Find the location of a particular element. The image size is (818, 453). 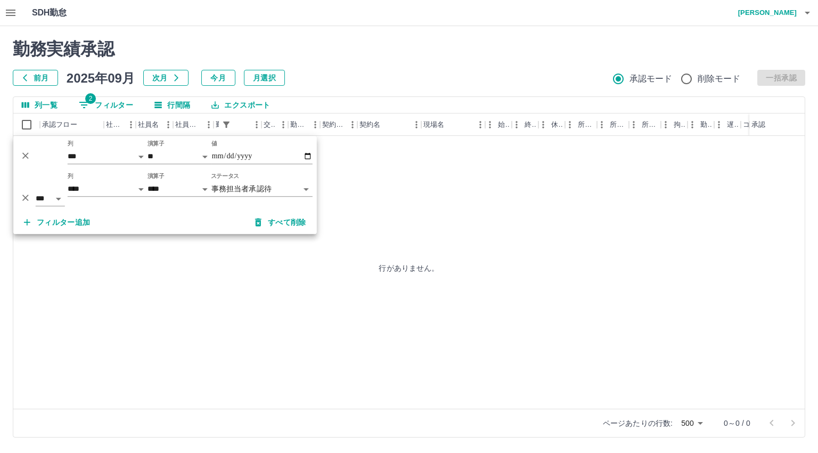

div: 事務担当者承認待 is located at coordinates (262, 189).